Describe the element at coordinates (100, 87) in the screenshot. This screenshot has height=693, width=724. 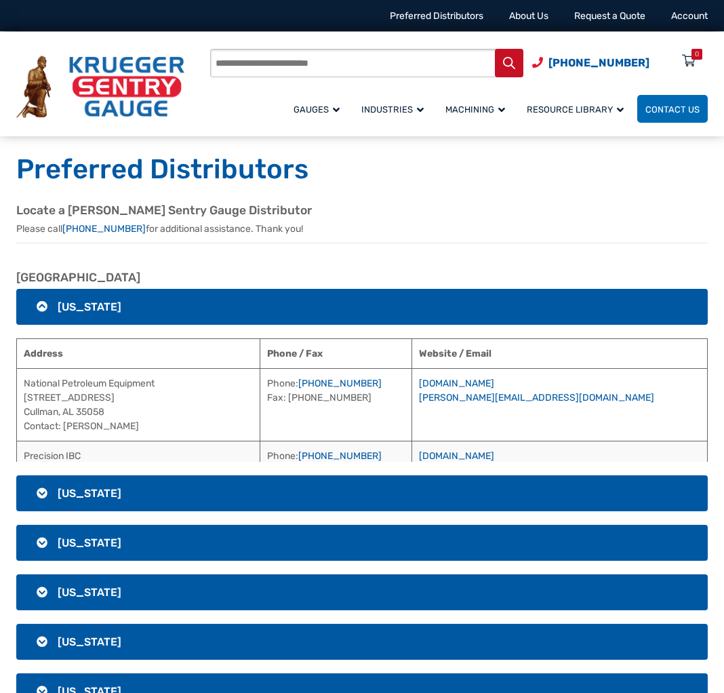
I see `img: Krueger Sentry Gauge` at that location.